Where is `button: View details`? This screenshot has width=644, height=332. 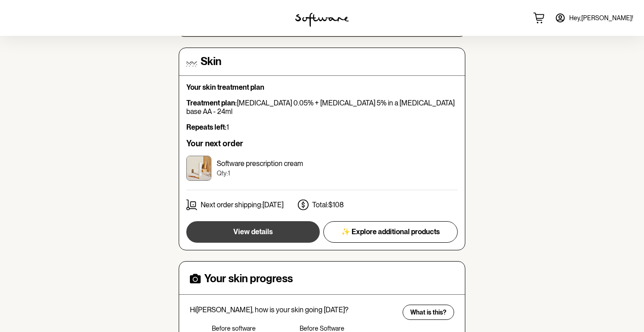 button: View details is located at coordinates (253, 232).